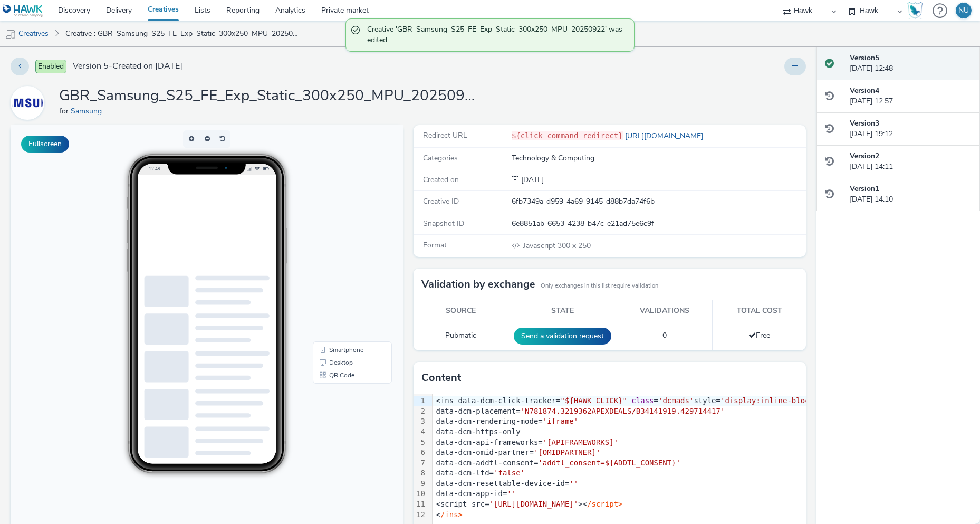  Describe the element at coordinates (642, 401) in the screenshot. I see `span: class` at that location.